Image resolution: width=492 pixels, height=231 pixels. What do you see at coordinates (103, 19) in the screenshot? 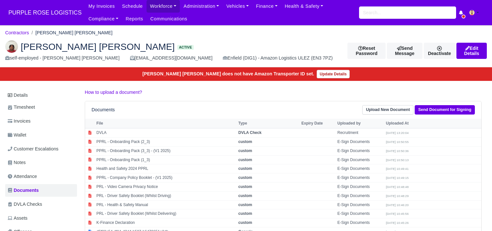
I see `a: Compliance` at bounding box center [103, 19].